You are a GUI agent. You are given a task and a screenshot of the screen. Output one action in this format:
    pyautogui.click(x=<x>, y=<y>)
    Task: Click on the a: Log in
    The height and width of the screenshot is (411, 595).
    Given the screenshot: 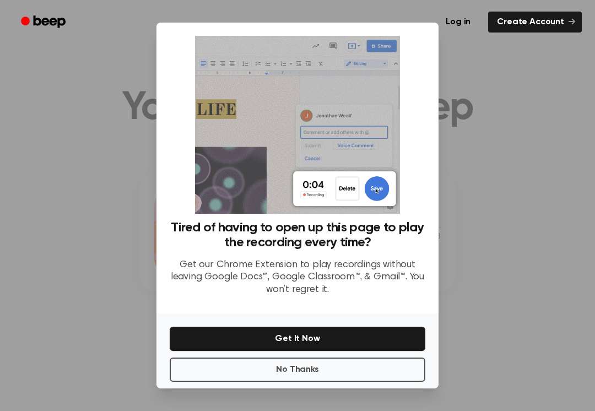 What is the action you would take?
    pyautogui.click(x=457, y=22)
    